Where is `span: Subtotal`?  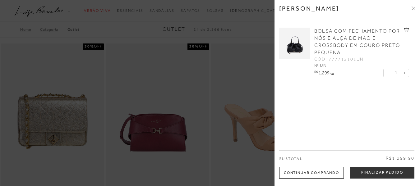 span: Subtotal is located at coordinates (290, 159).